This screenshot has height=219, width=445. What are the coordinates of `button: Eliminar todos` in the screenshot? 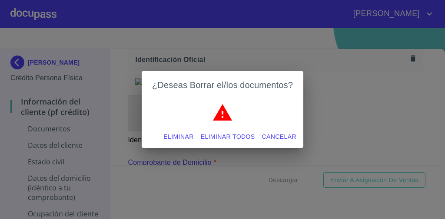 It's located at (228, 137).